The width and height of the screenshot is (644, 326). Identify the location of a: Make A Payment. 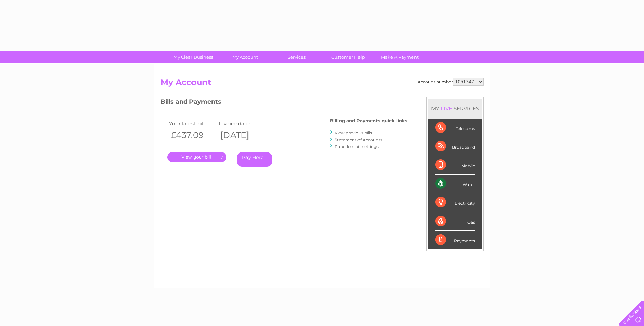
(399, 57).